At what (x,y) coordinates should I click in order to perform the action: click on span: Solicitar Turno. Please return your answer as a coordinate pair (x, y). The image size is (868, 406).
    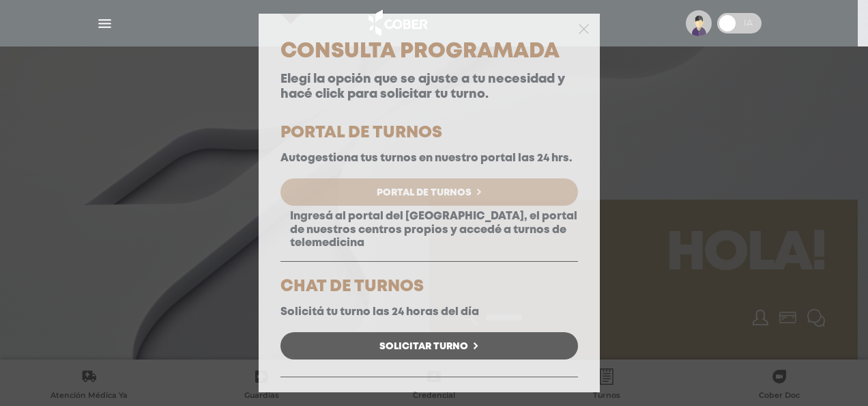
    Looking at the image, I should click on (424, 347).